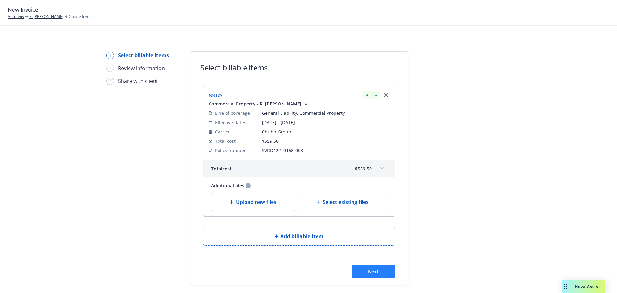  What do you see at coordinates (584, 286) in the screenshot?
I see `button: Nova Assist` at bounding box center [584, 286].